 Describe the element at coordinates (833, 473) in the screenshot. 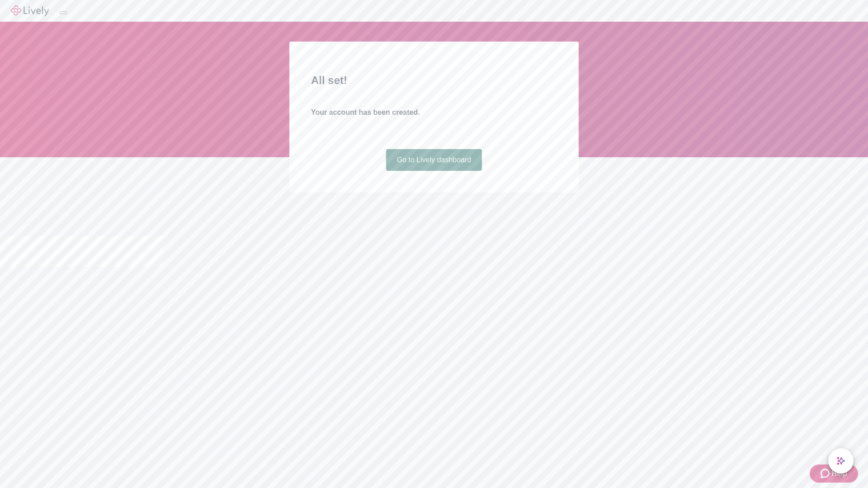

I see `button: Zendesk support iconHelp` at that location.